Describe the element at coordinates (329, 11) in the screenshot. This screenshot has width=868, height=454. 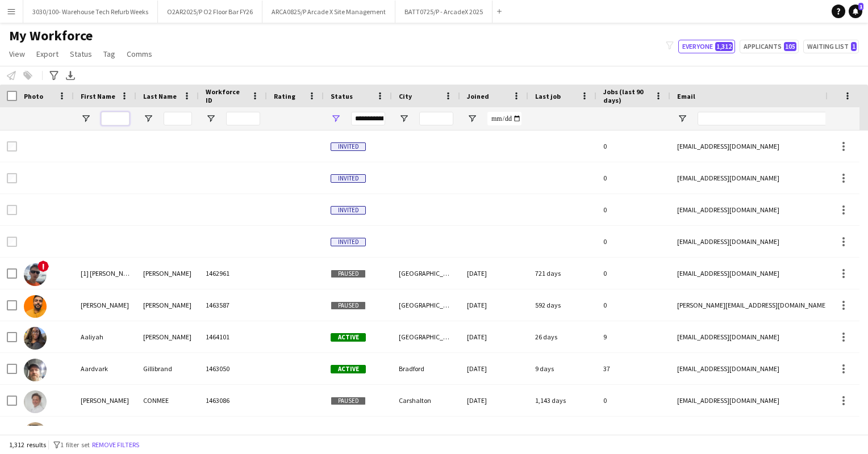
I see `button: ARCA0825/P Arcade X Site Management` at that location.